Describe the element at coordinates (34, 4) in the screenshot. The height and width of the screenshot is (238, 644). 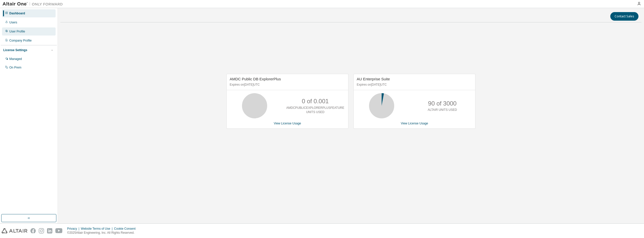
I see `img: Altair One` at that location.